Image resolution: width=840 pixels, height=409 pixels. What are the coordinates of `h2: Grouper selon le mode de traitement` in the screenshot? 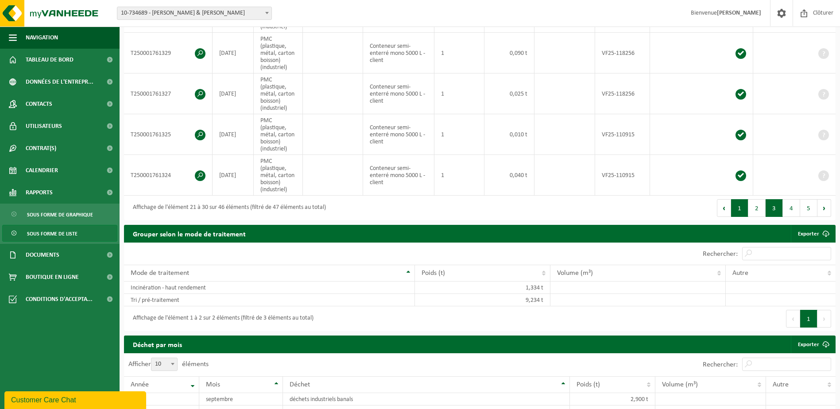 It's located at (189, 233).